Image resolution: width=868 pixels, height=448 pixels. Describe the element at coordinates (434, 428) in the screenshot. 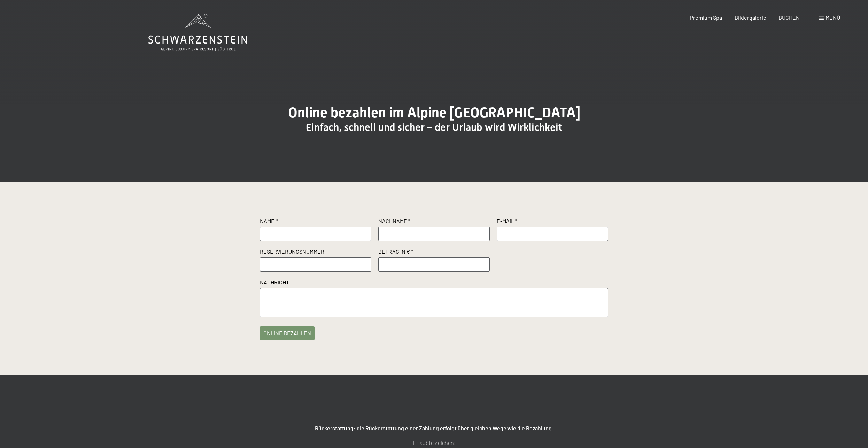

I see `strong: Rückerstattung: die Rückerstattung einer Zahlung erfolgt über gleichen Wege wie die Bezahlung.` at that location.